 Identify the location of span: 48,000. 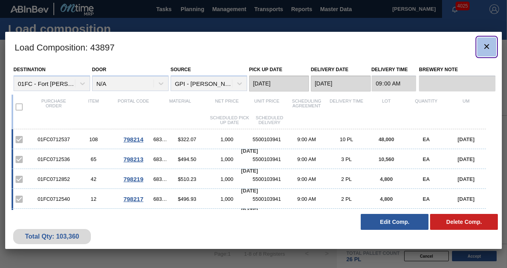
(386, 139).